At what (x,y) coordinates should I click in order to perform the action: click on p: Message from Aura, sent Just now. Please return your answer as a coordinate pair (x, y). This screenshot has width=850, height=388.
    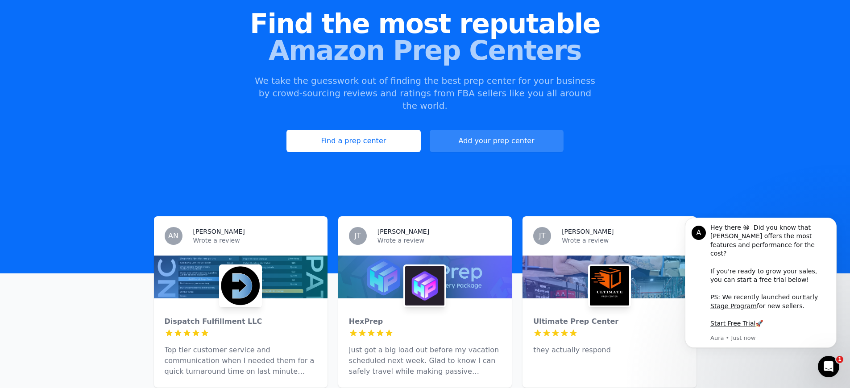
    Looking at the image, I should click on (99, 125).